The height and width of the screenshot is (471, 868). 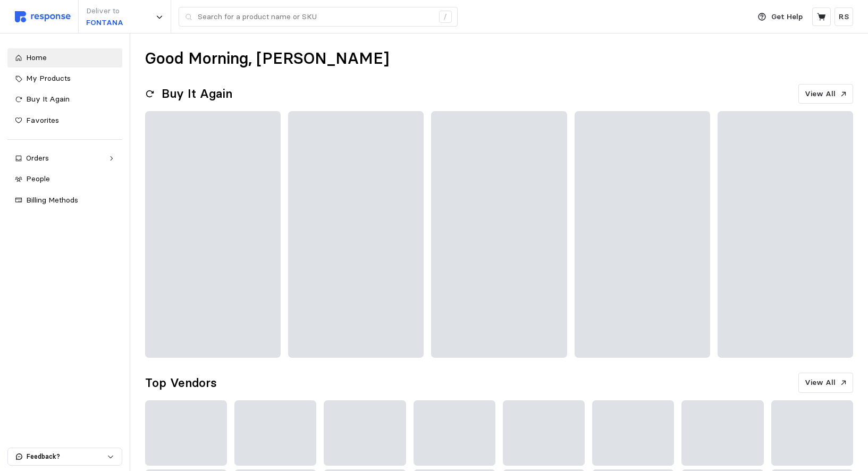 What do you see at coordinates (48, 99) in the screenshot?
I see `span: Buy It Again` at bounding box center [48, 99].